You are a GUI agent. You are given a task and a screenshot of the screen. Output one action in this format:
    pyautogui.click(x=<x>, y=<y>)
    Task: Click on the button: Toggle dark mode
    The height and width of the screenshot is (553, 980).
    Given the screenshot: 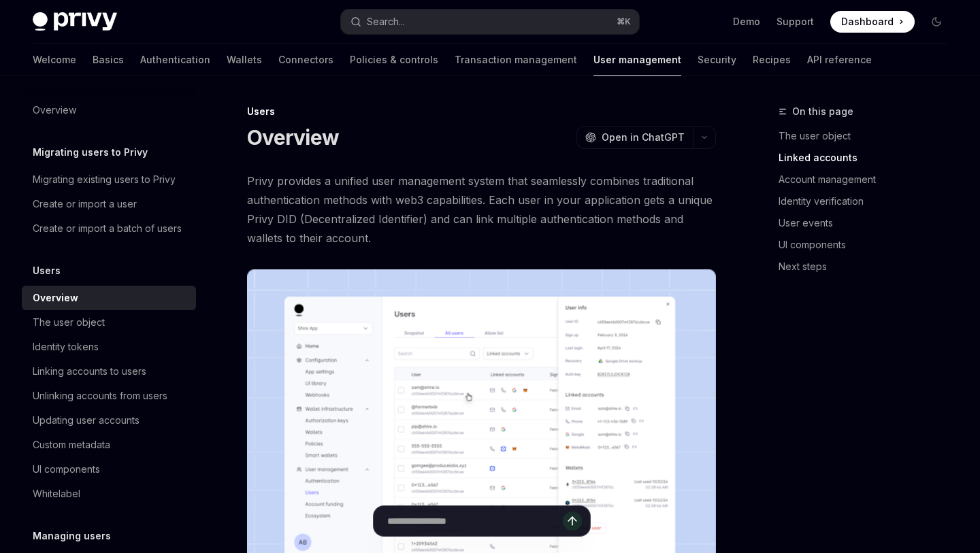 What is the action you would take?
    pyautogui.click(x=936, y=21)
    